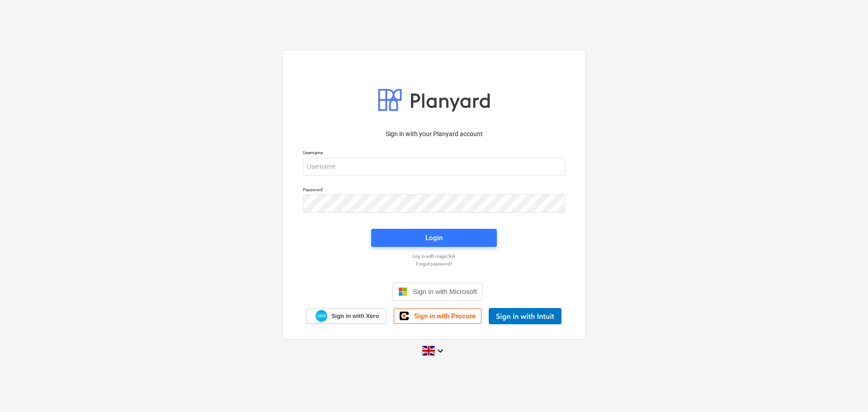 The width and height of the screenshot is (868, 412). I want to click on a: Sign in with Xero, so click(347, 315).